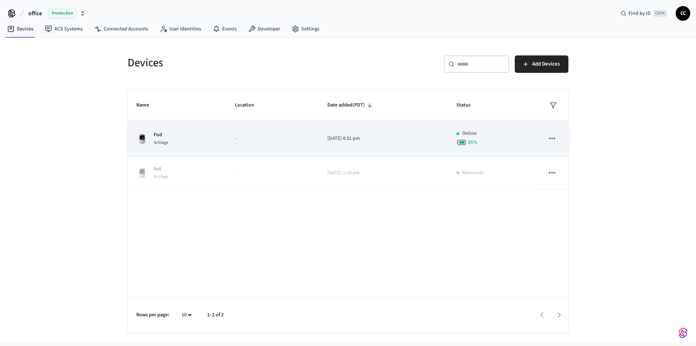 This screenshot has width=696, height=346. What do you see at coordinates (249, 105) in the screenshot?
I see `span: Location` at bounding box center [249, 105].